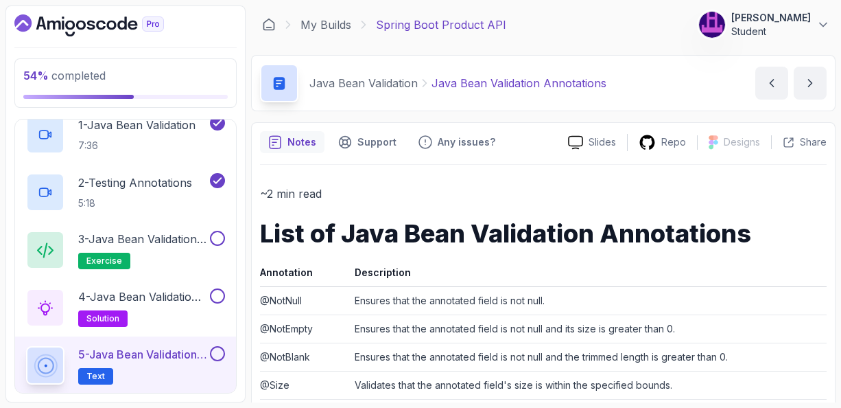  Describe the element at coordinates (810, 83) in the screenshot. I see `button: next content` at that location.